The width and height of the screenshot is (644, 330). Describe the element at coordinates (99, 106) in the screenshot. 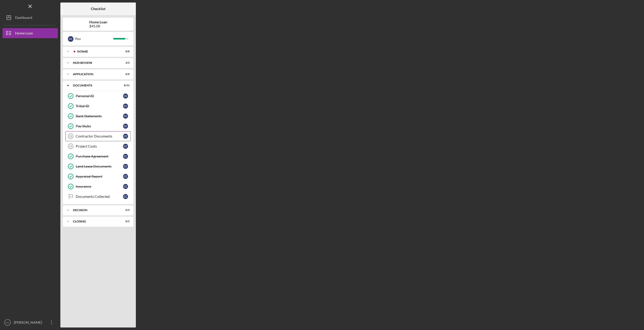

I see `div: Tribal ID` at that location.